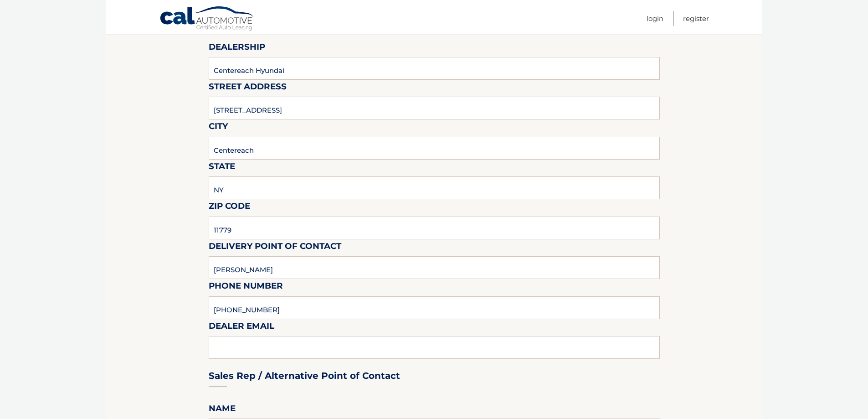 The height and width of the screenshot is (419, 868). What do you see at coordinates (248, 88) in the screenshot?
I see `label: Street Address` at bounding box center [248, 88].